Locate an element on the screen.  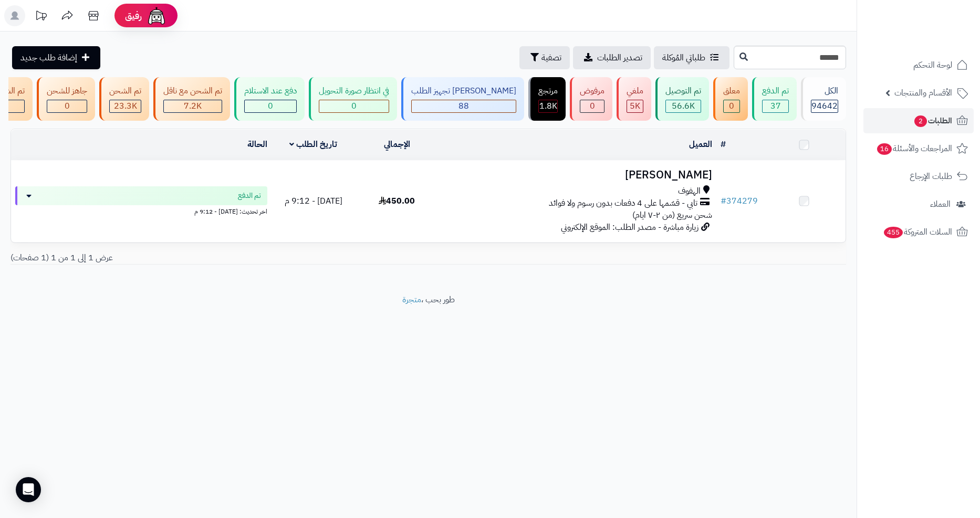
button: تصفية is located at coordinates (545, 58).